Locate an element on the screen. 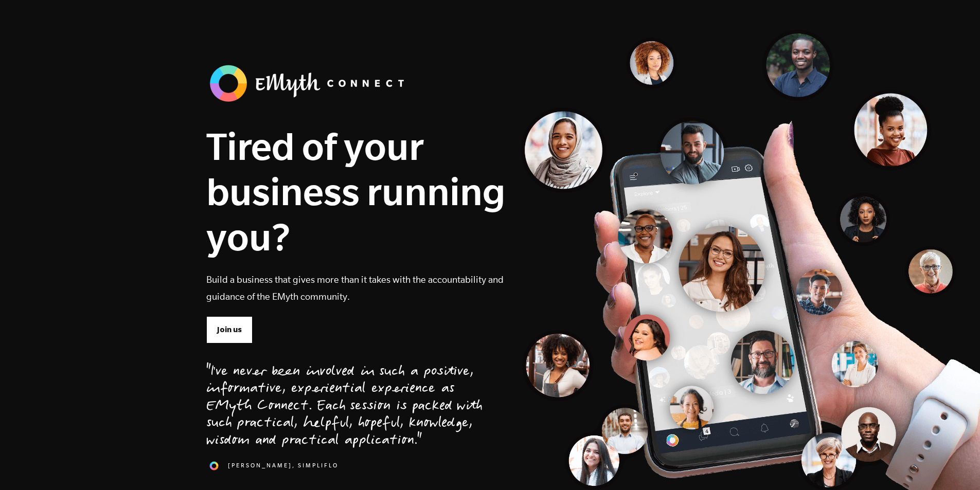  img: banner_logo is located at coordinates (309, 83).